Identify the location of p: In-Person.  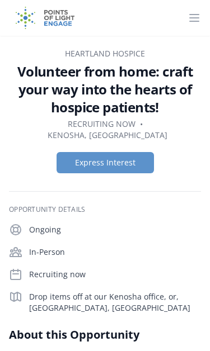
(115, 252).